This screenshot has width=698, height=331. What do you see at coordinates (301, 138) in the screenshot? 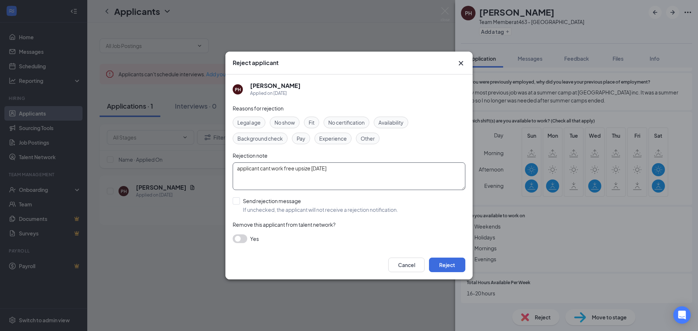
I see `span: Pay` at bounding box center [301, 138].